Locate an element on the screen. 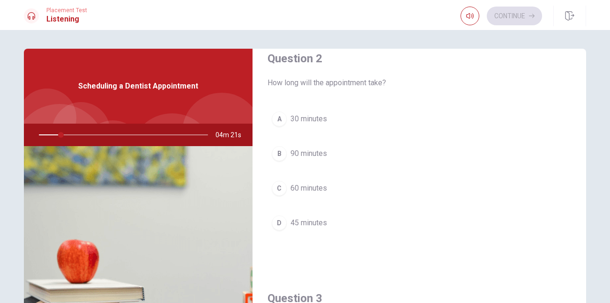 The image size is (610, 303). div: A is located at coordinates (279, 119).